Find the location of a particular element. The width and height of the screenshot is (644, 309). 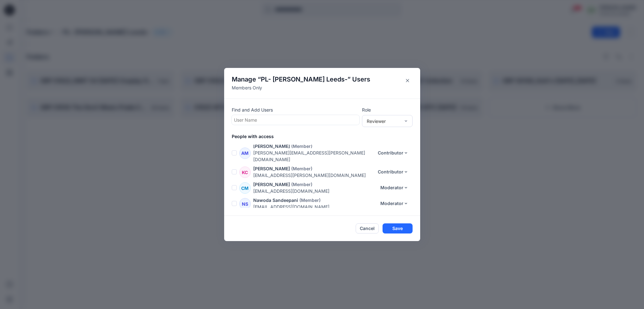

button: Cancel is located at coordinates (367, 228).